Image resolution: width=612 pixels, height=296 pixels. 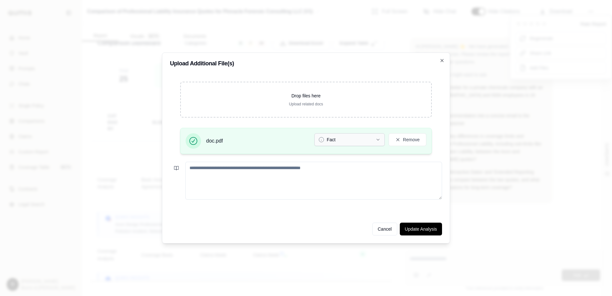 I want to click on h2: Upload Additional File(s), so click(x=306, y=63).